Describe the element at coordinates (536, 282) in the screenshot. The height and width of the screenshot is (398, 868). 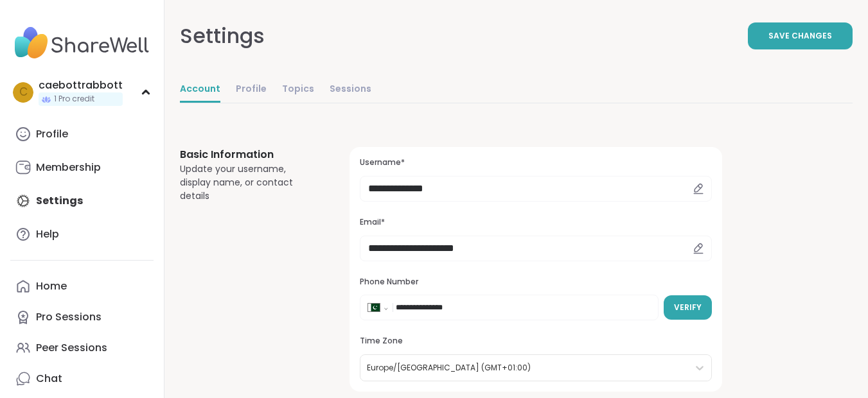
I see `h3: Phone Number` at that location.